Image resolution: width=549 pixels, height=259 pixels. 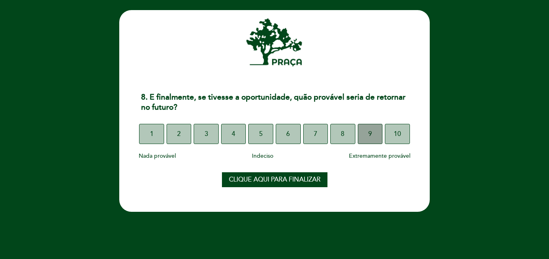 I want to click on span: Extremamente provável, so click(x=379, y=156).